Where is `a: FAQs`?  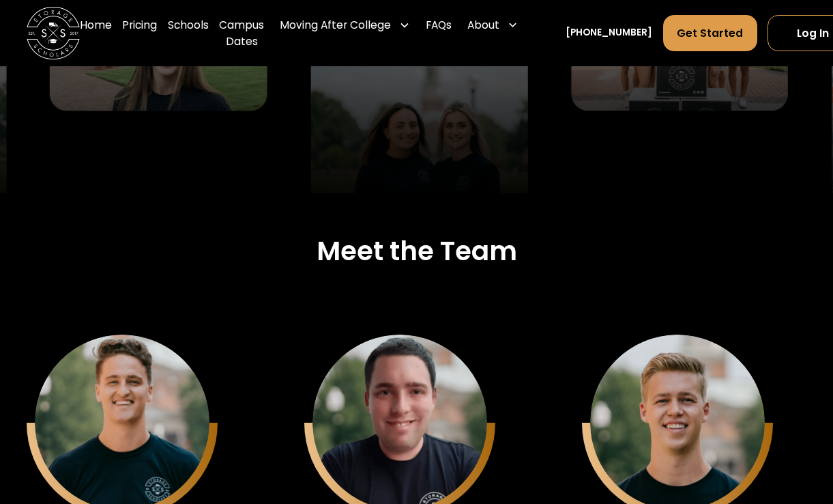
a: FAQs is located at coordinates (439, 33).